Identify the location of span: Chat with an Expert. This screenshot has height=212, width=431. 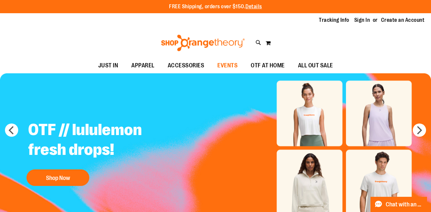
(404, 205).